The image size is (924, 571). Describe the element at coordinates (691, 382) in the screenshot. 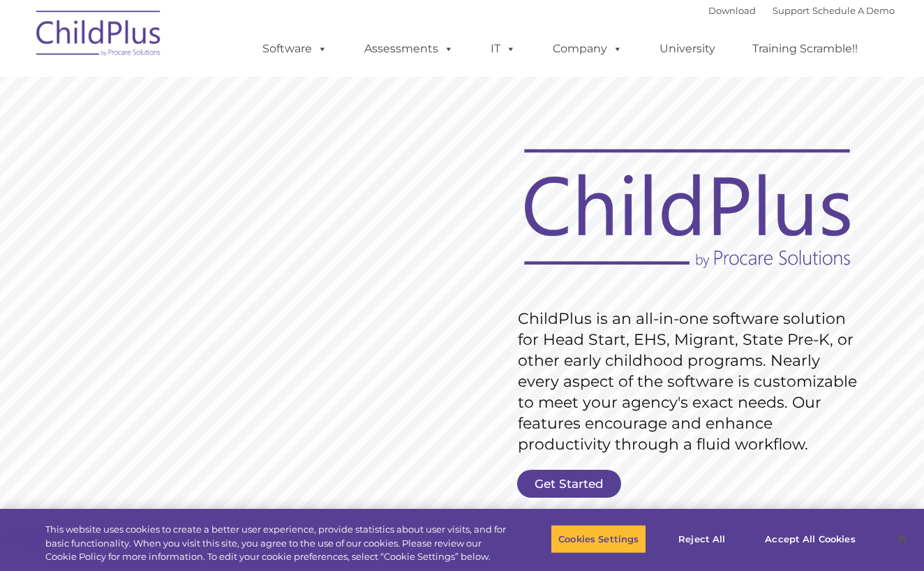

I see `rs-layer: ChildPlus is an all-in-one software solution for Head Start, EHS, Migrant, State Pre-K, or other ...` at that location.